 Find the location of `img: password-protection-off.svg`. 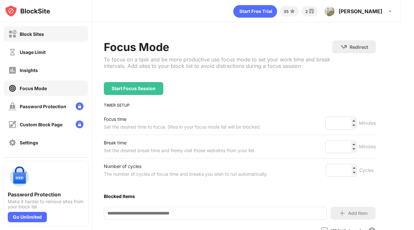

img: password-protection-off.svg is located at coordinates (12, 106).